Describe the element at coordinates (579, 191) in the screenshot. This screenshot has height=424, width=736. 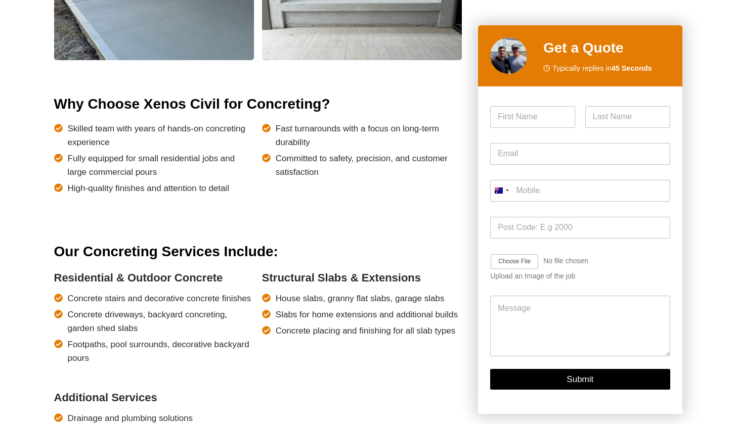
I see `input: Mobile` at that location.